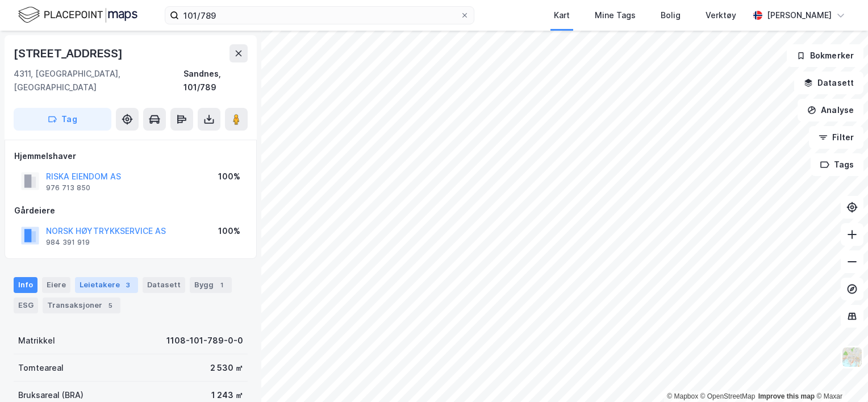  I want to click on div: Hjemmelshaver, so click(130, 157).